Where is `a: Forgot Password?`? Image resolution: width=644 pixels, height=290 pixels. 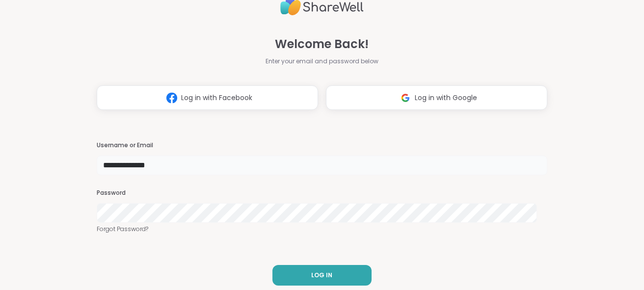
a: Forgot Password? is located at coordinates (322, 229).